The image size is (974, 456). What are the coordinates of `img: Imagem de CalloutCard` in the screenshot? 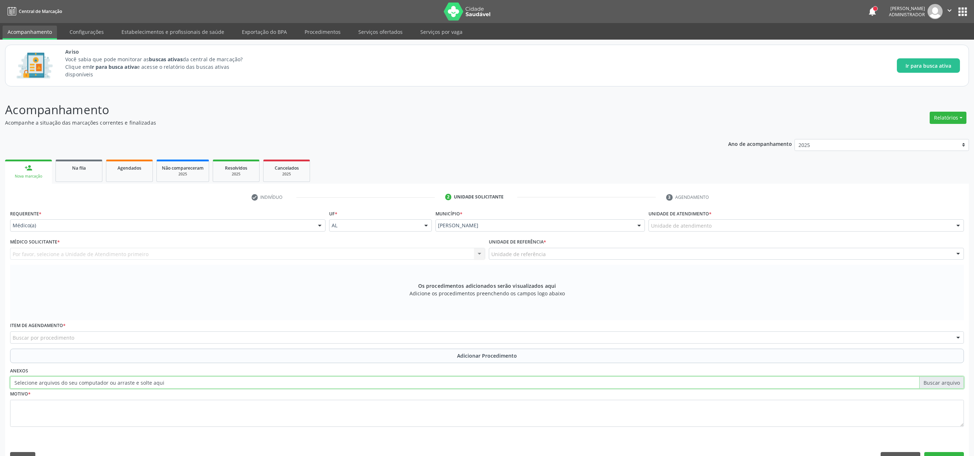 It's located at (35, 66).